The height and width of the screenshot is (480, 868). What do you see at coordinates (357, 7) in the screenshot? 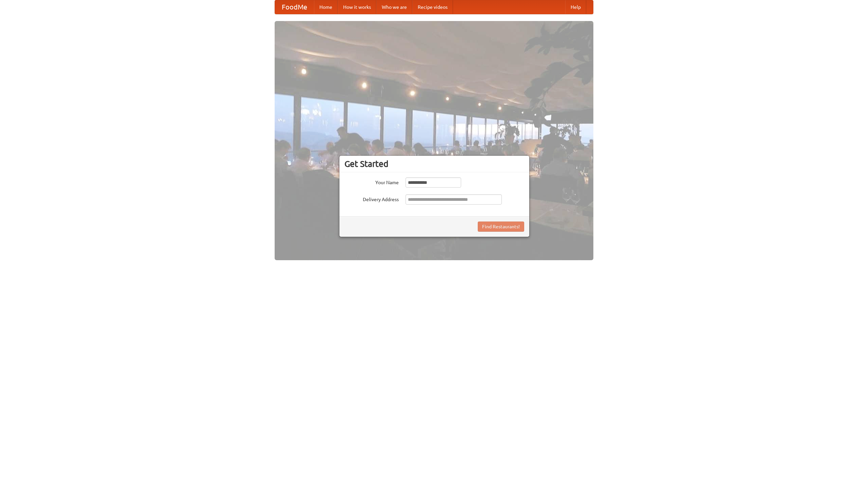
I see `a: How it works` at bounding box center [357, 7].